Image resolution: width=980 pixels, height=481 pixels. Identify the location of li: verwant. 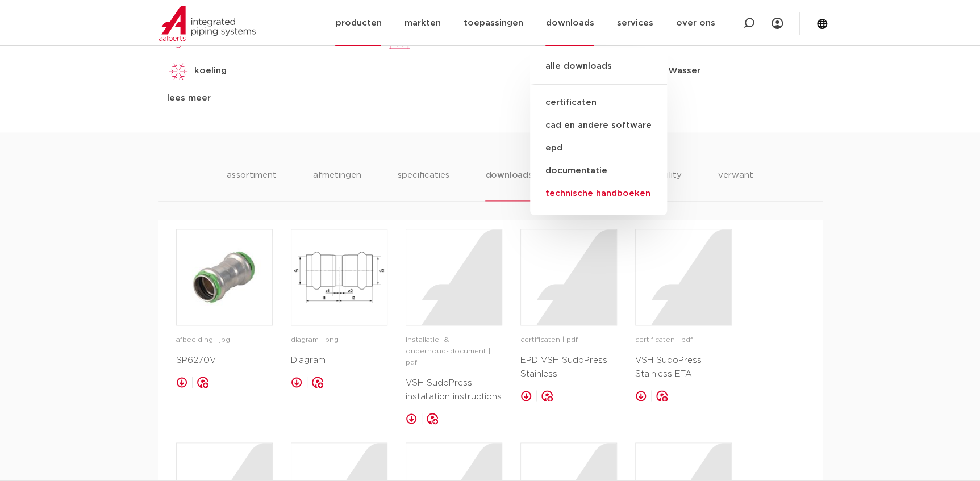
(736, 185).